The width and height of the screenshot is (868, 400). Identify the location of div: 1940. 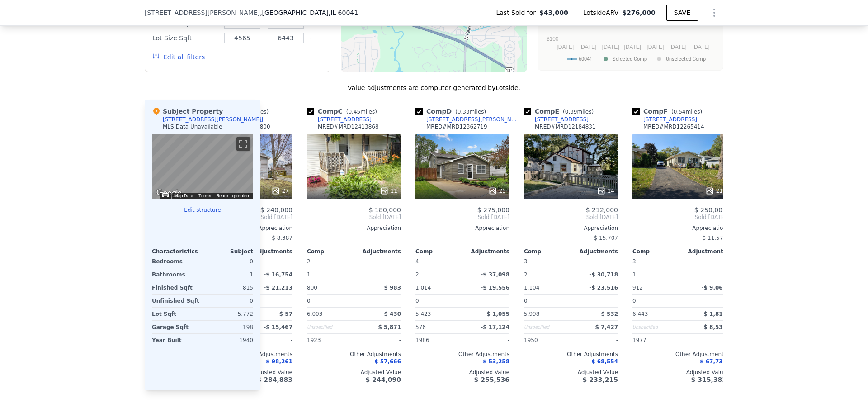
(229, 340).